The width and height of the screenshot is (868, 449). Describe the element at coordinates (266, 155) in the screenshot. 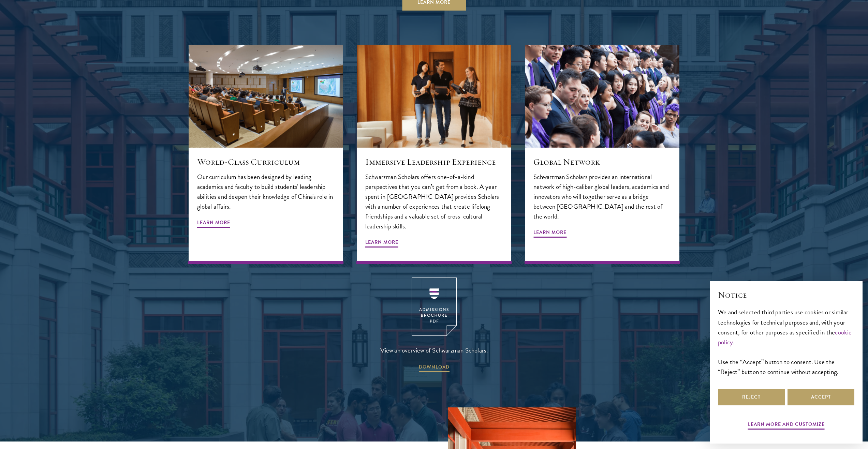

I see `a: World-Class Curriculum Our curriculum has been designed by leading academics and faculty to build...` at that location.